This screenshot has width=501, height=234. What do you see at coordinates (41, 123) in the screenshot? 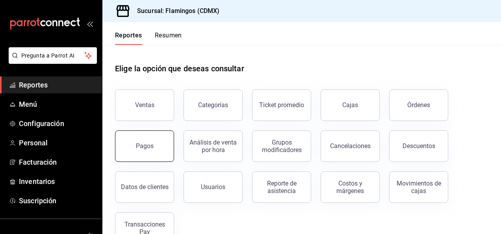
I see `font: Configuración` at bounding box center [41, 123].